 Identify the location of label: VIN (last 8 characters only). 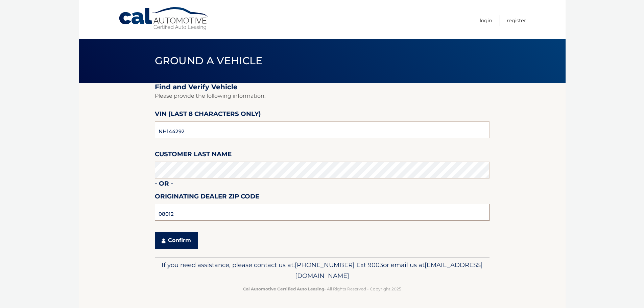
(208, 115).